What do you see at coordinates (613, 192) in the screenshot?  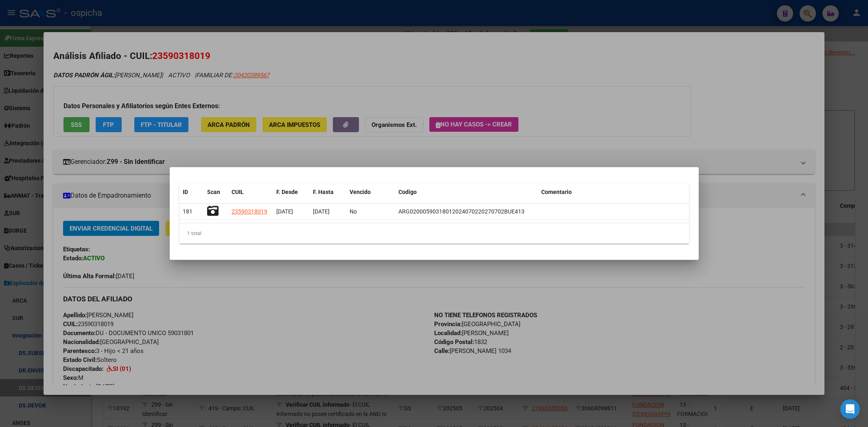 I see `datatable-header-cell: Comentario` at bounding box center [613, 192].